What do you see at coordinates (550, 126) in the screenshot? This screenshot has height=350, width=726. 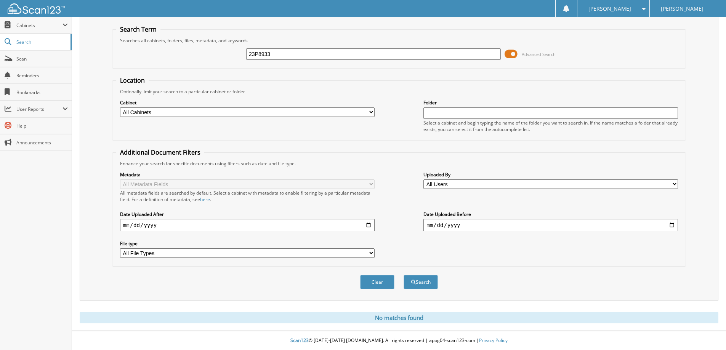 I see `div: Select a cabinet and begin typing the name of the folder you want to search in. If the name match...` at bounding box center [550, 126].